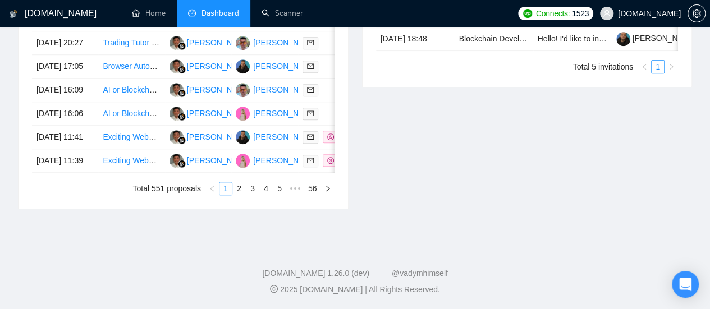 The image size is (710, 309). Describe the element at coordinates (685, 285) in the screenshot. I see `div: Open Intercom Messenger` at that location.